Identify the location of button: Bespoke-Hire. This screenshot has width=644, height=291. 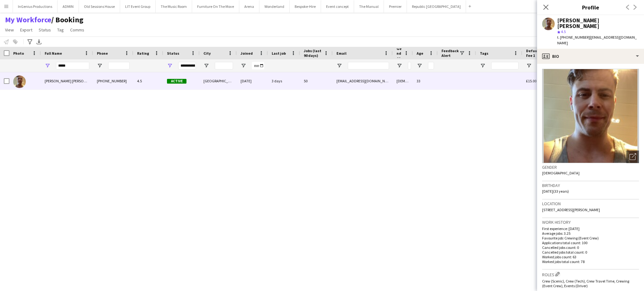
(305, 6).